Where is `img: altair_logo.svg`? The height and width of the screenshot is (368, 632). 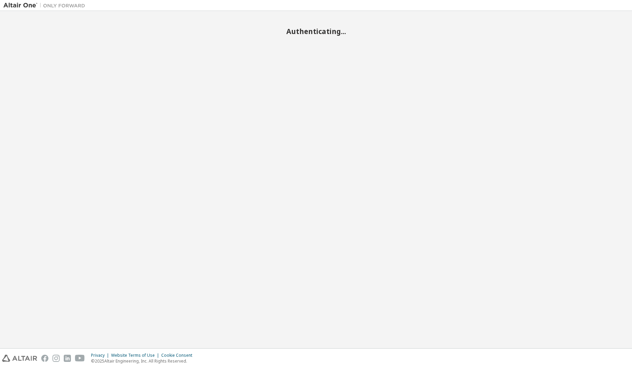
img: altair_logo.svg is located at coordinates (19, 358).